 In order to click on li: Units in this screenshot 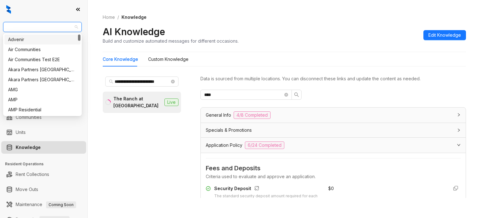, I will do `click(44, 132)`.